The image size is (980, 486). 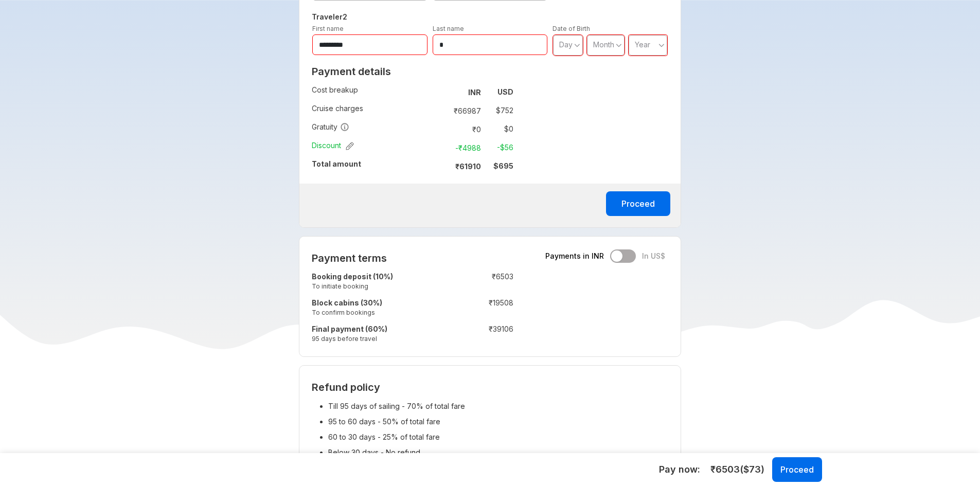 What do you see at coordinates (468, 166) in the screenshot?
I see `strong: ₹ 61910` at bounding box center [468, 166].